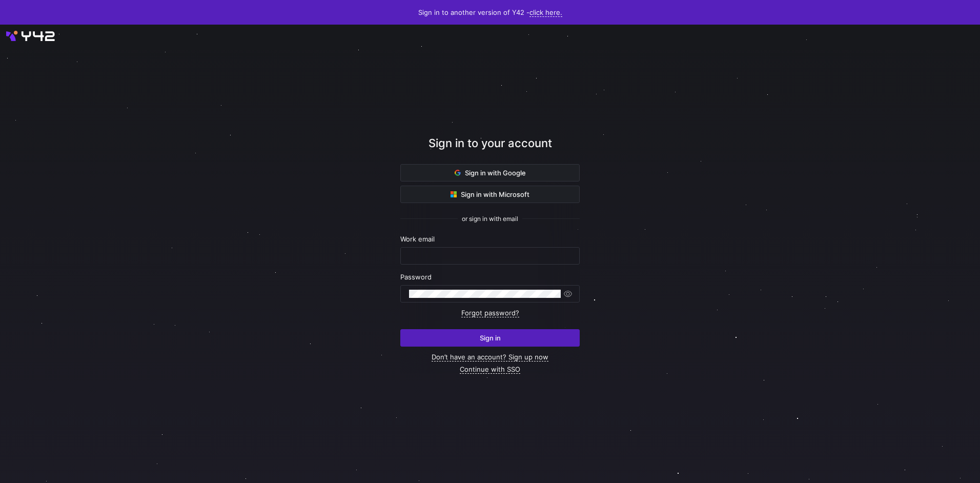 The height and width of the screenshot is (483, 980). Describe the element at coordinates (490, 149) in the screenshot. I see `div: Sign in to your account` at that location.